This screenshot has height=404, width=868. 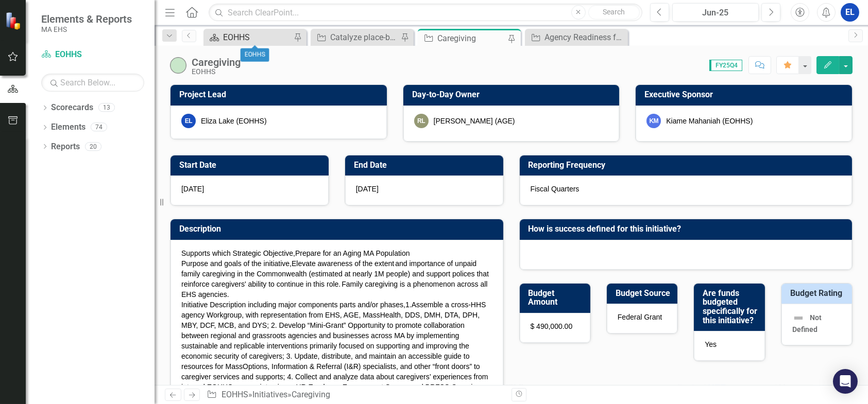 What do you see at coordinates (654, 121) in the screenshot?
I see `div: KM` at bounding box center [654, 121].